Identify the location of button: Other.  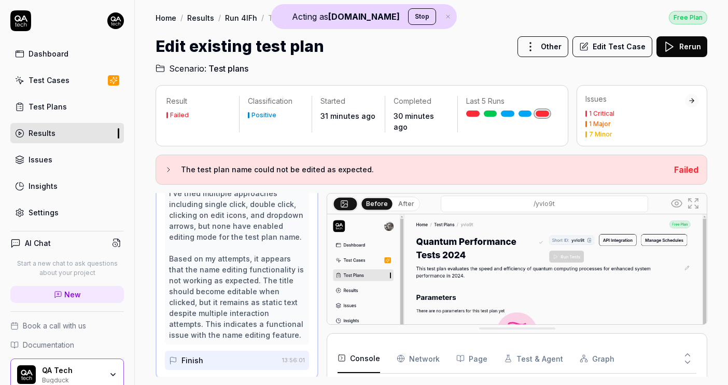
(543, 47).